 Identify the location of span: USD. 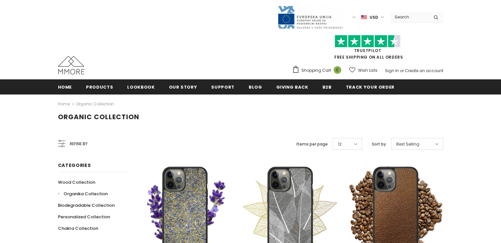
(374, 17).